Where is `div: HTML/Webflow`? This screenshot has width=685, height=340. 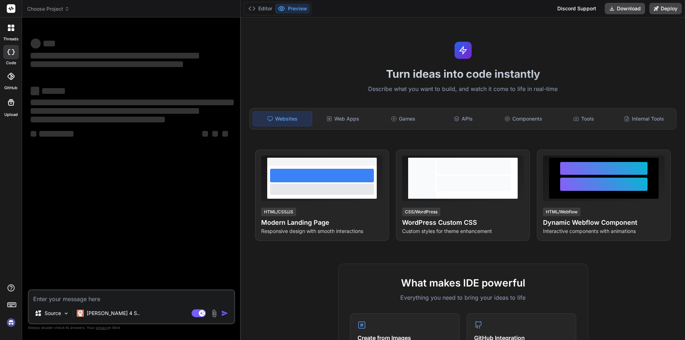 div: HTML/Webflow is located at coordinates (561, 212).